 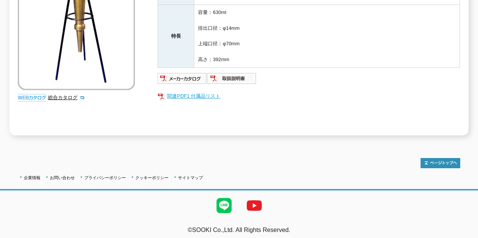 What do you see at coordinates (440, 163) in the screenshot?
I see `img: トップページへ` at bounding box center [440, 163].